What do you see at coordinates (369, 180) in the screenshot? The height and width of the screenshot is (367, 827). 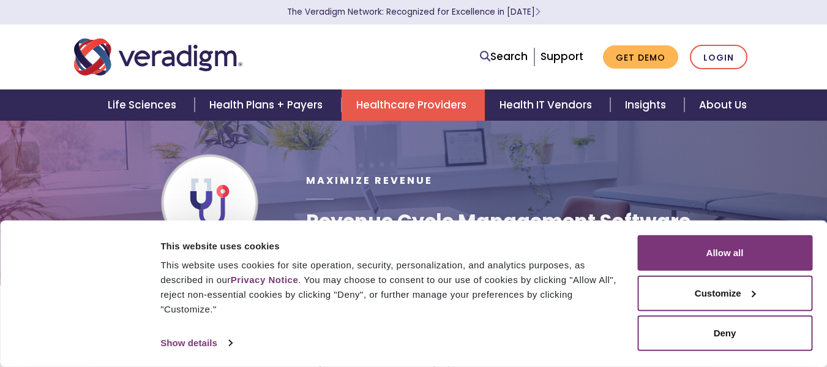 I see `span: Maximize Revenue` at bounding box center [369, 180].